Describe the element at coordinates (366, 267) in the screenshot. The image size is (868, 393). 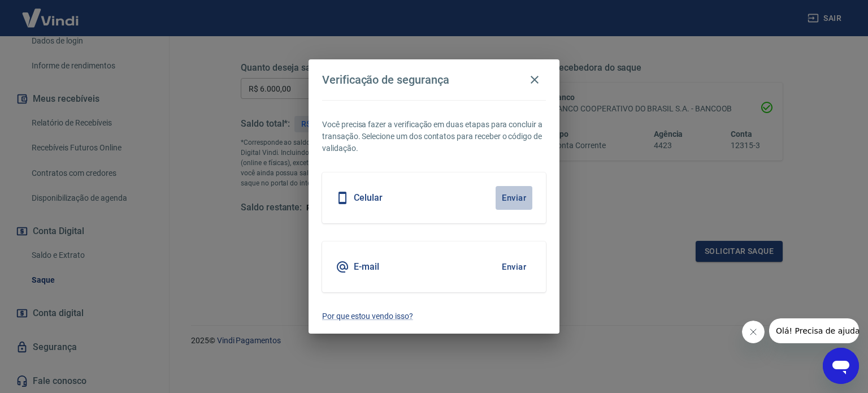
I see `h5: E-mail` at that location.